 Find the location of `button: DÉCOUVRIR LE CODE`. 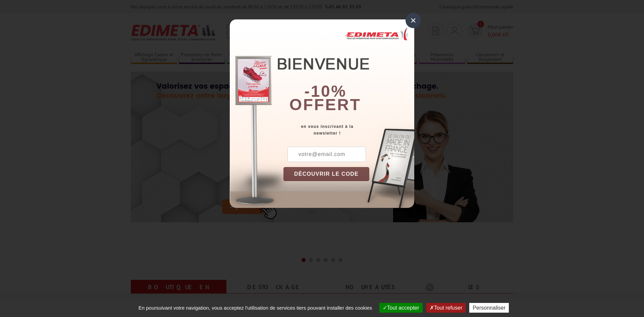

button: DÉCOUVRIR LE CODE is located at coordinates (327, 174).